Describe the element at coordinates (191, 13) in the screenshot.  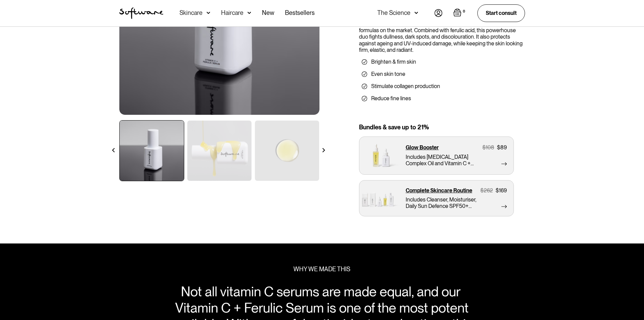
I see `div: Skincare` at that location.